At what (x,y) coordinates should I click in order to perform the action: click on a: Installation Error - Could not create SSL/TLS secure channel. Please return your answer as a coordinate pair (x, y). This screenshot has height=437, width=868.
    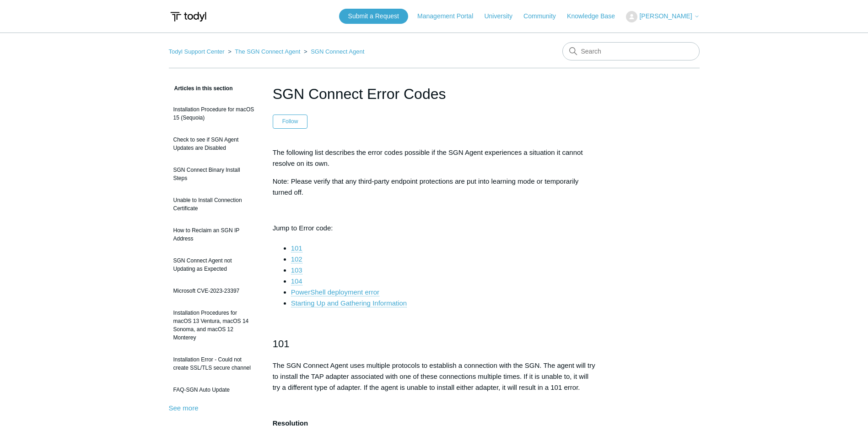
    Looking at the image, I should click on (214, 364).